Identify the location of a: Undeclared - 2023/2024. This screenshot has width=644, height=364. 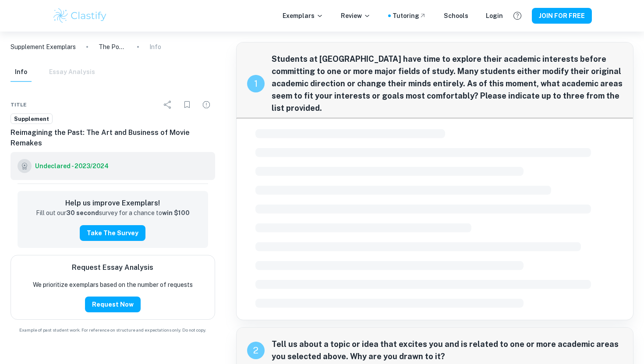
(72, 166).